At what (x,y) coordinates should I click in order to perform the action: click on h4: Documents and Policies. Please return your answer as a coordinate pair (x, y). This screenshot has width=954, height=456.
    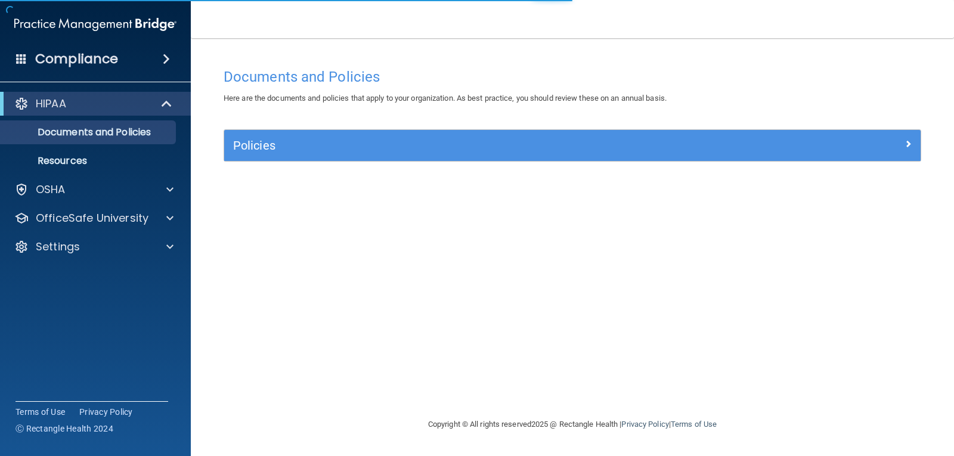
    Looking at the image, I should click on (572, 77).